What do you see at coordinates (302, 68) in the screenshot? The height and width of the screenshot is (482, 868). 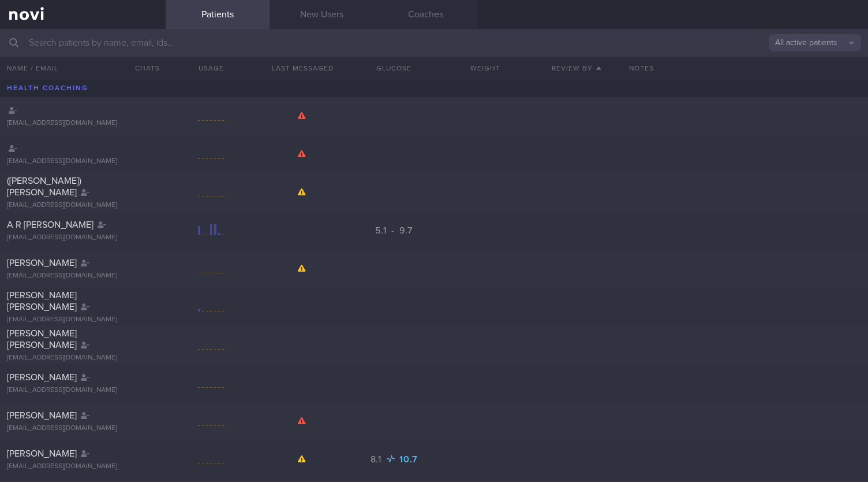 I see `button: Last Messaged` at bounding box center [302, 68].